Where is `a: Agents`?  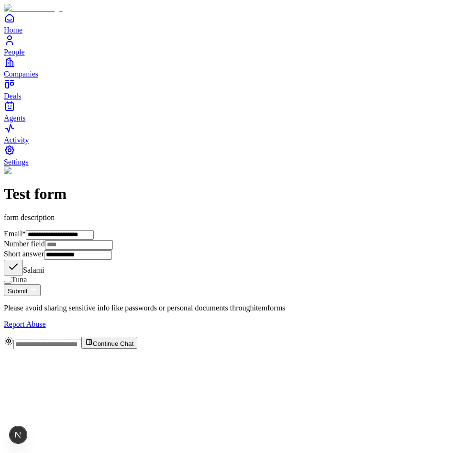
a: Agents is located at coordinates (238, 111).